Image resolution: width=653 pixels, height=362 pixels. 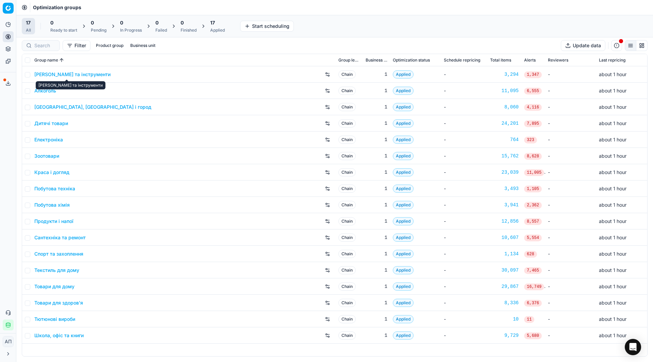 What do you see at coordinates (533, 107) in the screenshot?
I see `span: 4,116` at bounding box center [533, 107].